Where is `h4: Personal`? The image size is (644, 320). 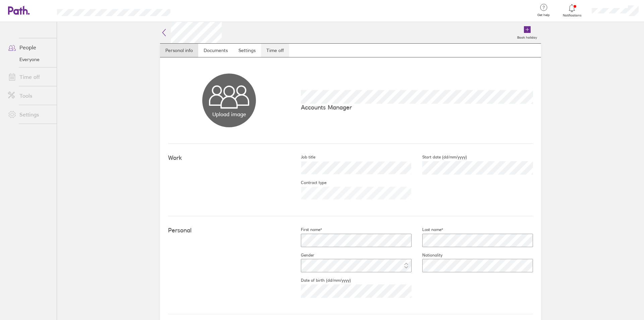
h4: Personal is located at coordinates (229, 230).